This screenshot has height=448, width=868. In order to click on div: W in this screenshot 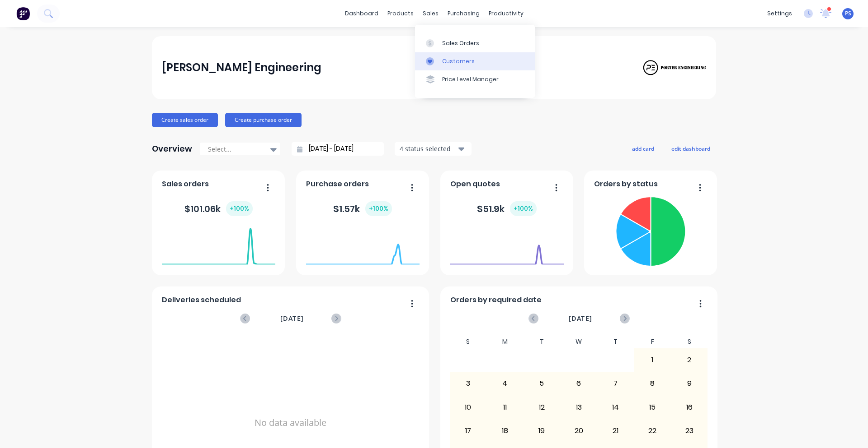, I will do `click(578, 342)`.